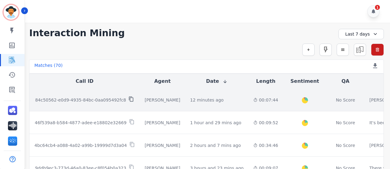 The width and height of the screenshot is (390, 169). Describe the element at coordinates (265, 145) in the screenshot. I see `div: 00:34:46` at that location.